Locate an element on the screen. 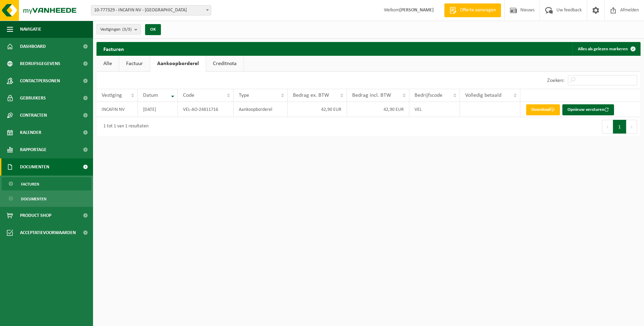 The width and height of the screenshot is (644, 326). button: Previous is located at coordinates (607, 126).